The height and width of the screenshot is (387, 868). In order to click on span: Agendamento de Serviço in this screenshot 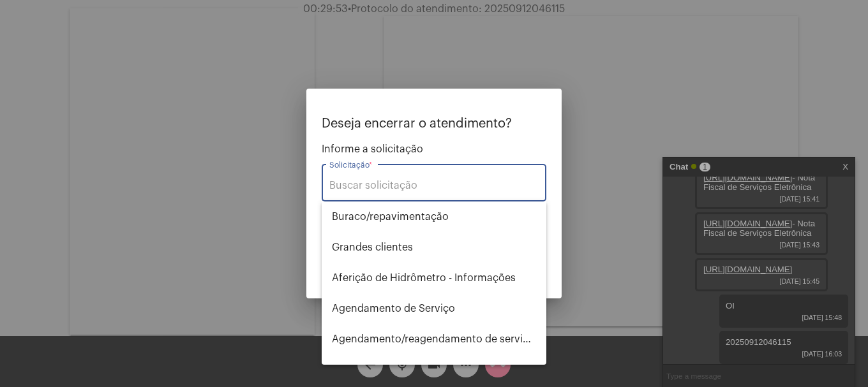, I will do `click(434, 309)`.